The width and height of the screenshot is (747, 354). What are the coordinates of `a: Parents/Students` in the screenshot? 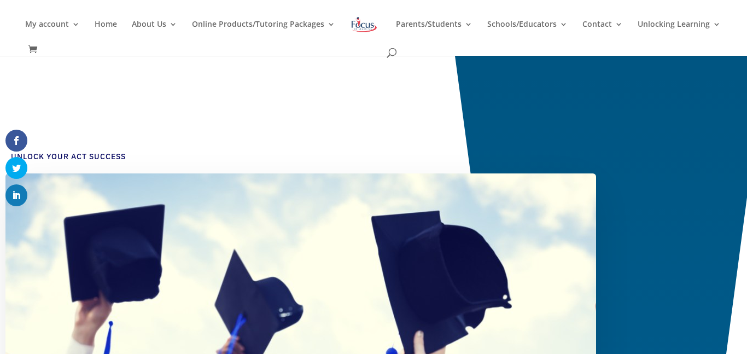 It's located at (434, 33).